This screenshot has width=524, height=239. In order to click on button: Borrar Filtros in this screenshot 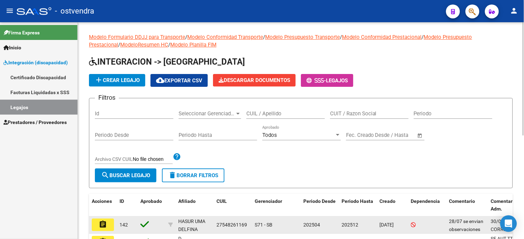, I will do `click(193, 175)`.